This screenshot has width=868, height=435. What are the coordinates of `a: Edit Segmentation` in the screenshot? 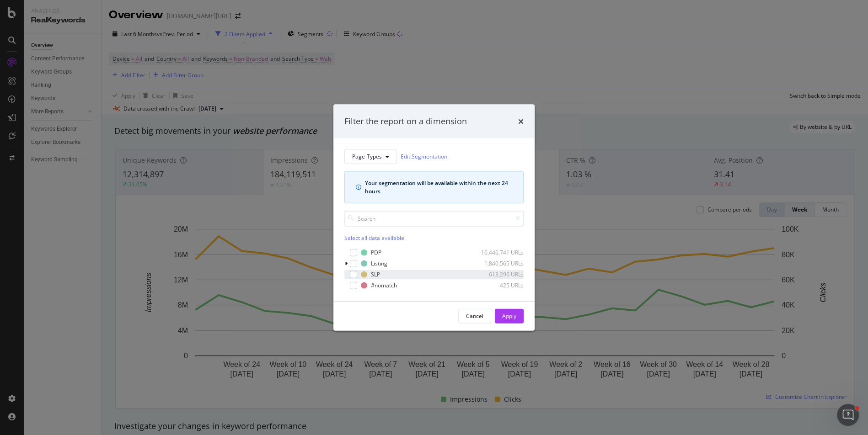 It's located at (424, 156).